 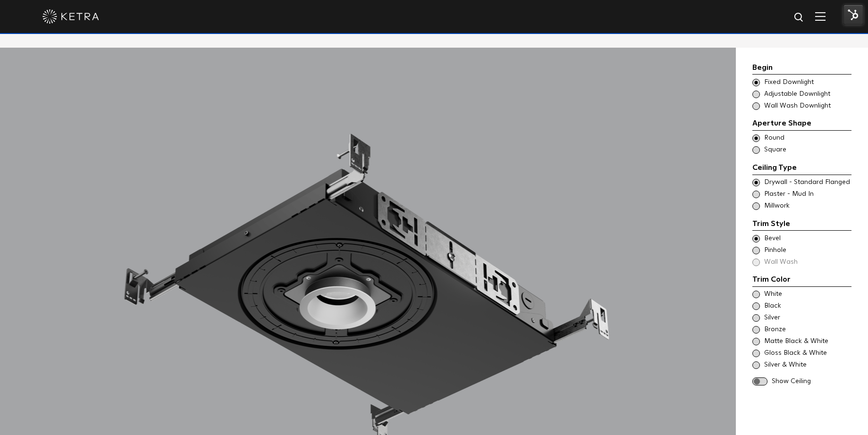 What do you see at coordinates (853, 15) in the screenshot?
I see `img: HubSpot Tools Menu Toggle` at bounding box center [853, 15].